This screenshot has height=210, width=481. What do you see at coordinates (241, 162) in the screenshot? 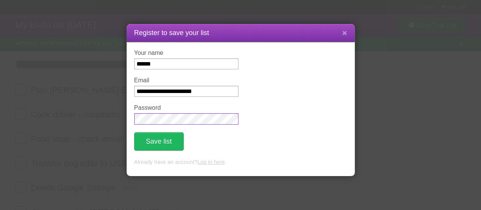
I see `p: Already have an account? .` at bounding box center [241, 162].